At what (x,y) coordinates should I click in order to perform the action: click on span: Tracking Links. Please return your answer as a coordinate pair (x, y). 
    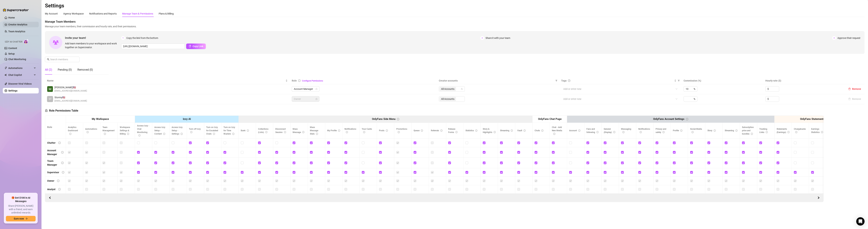
    Looking at the image, I should click on (763, 131).